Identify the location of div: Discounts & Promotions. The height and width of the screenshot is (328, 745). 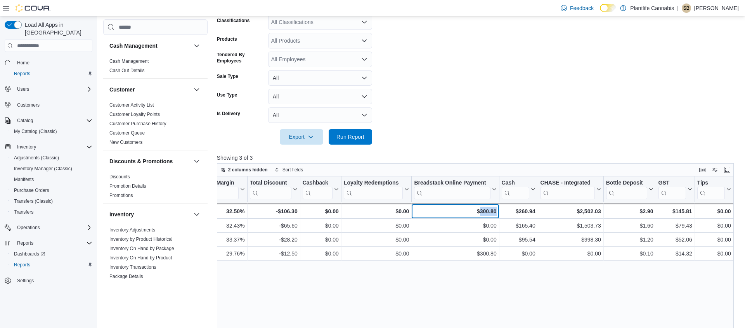
(155, 188).